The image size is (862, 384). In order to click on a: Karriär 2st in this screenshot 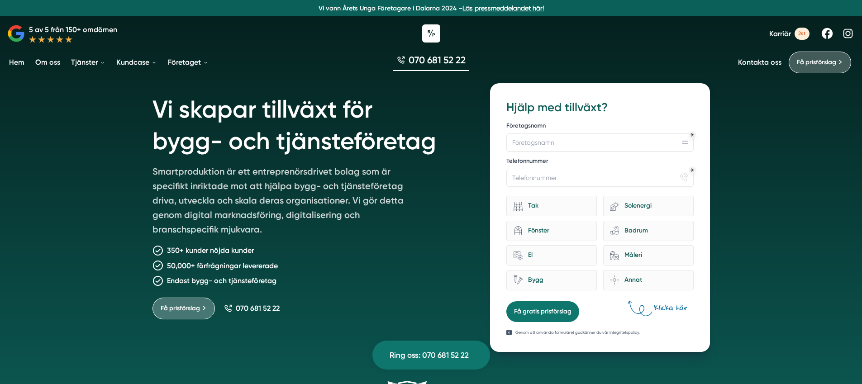, I will do `click(789, 33)`.